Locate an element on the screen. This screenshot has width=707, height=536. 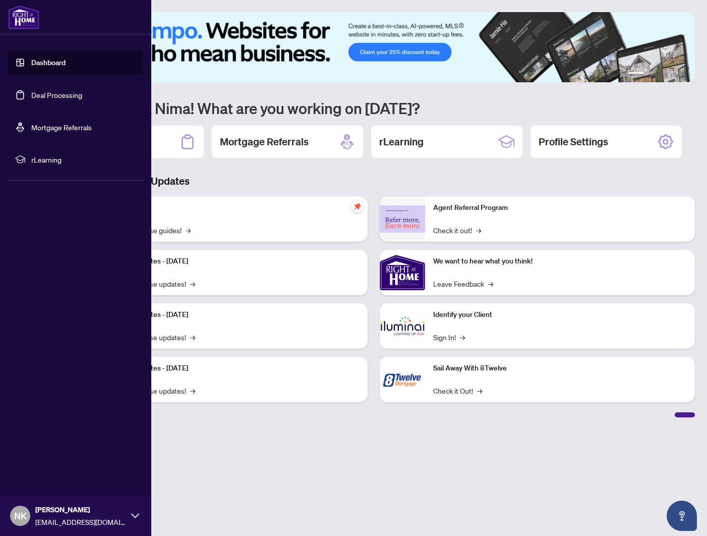
a: Mortgage Referrals is located at coordinates (62, 127).